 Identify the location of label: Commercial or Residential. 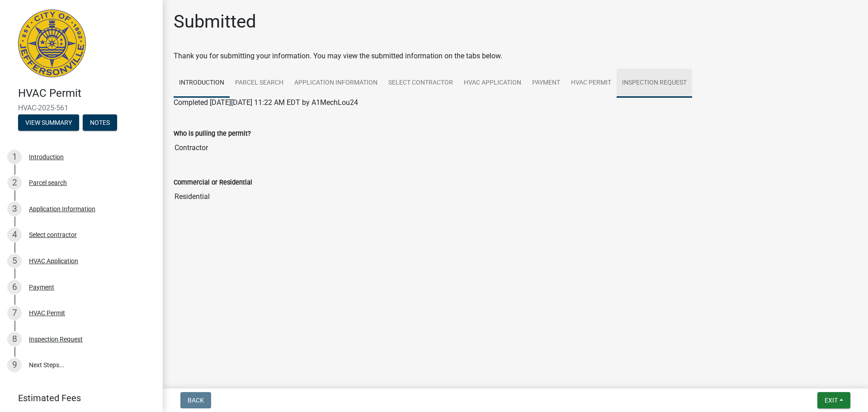
(213, 183).